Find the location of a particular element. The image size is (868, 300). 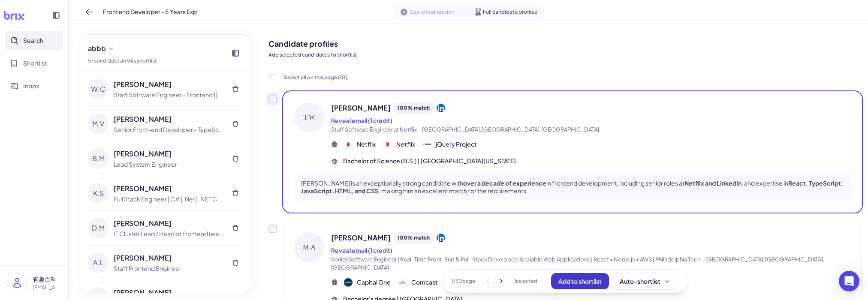

span: 1 / 50 page is located at coordinates (463, 281).